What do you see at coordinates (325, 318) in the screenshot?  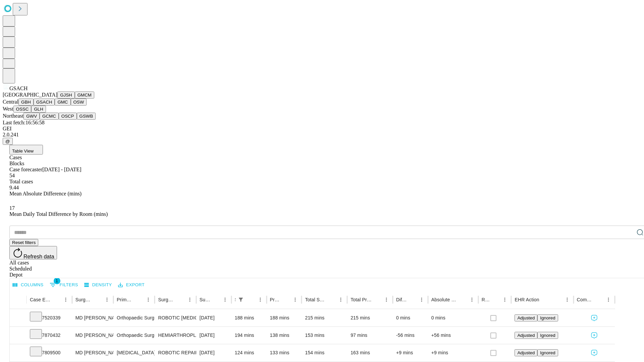 I see `div: 215 mins` at bounding box center [325, 318].